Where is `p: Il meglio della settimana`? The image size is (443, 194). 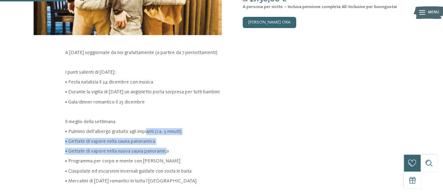
p: Il meglio della settimana is located at coordinates (222, 121).